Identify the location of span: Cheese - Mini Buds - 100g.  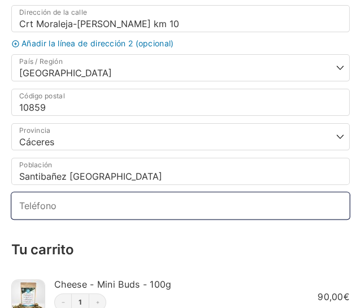
(113, 284).